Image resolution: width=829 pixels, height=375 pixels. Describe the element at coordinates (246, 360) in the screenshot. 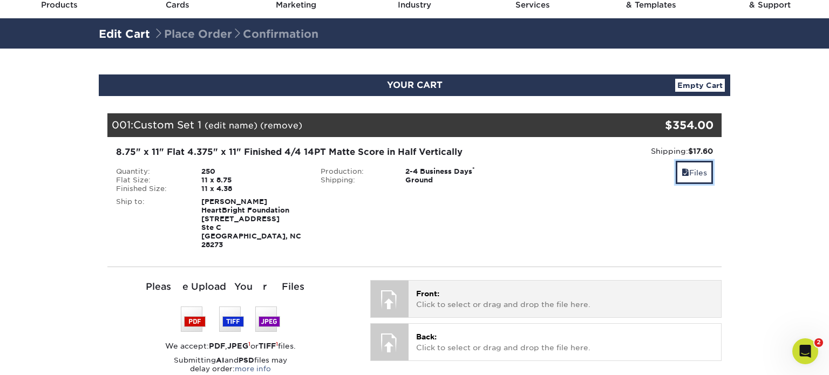

I see `strong: PSD` at that location.